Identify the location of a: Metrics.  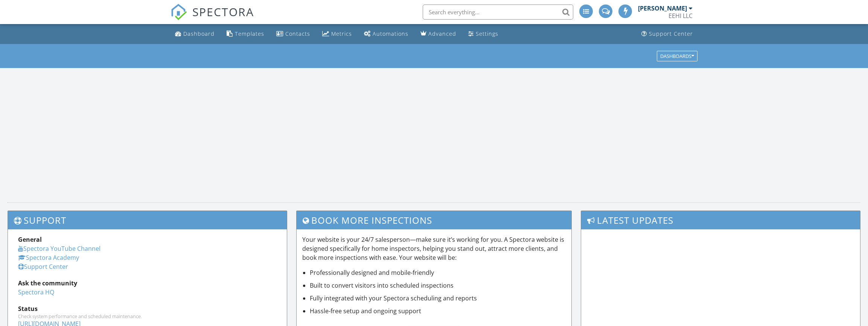
(337, 34).